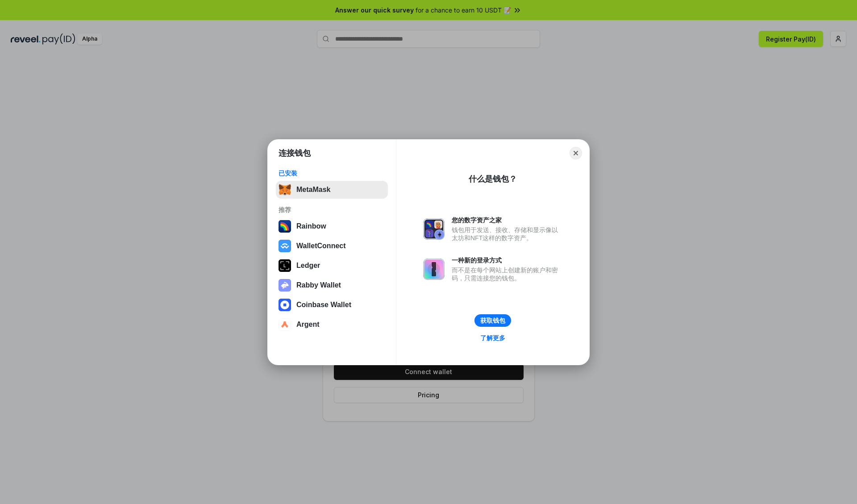 Image resolution: width=857 pixels, height=504 pixels. What do you see at coordinates (285, 190) in the screenshot?
I see `img: svg+xml,%3Csvg%20fill%3D%22none%22%20height%3D%2233%22%20viewBox%3D%220%200%2035%2033%22%20width%...` at bounding box center [285, 190].